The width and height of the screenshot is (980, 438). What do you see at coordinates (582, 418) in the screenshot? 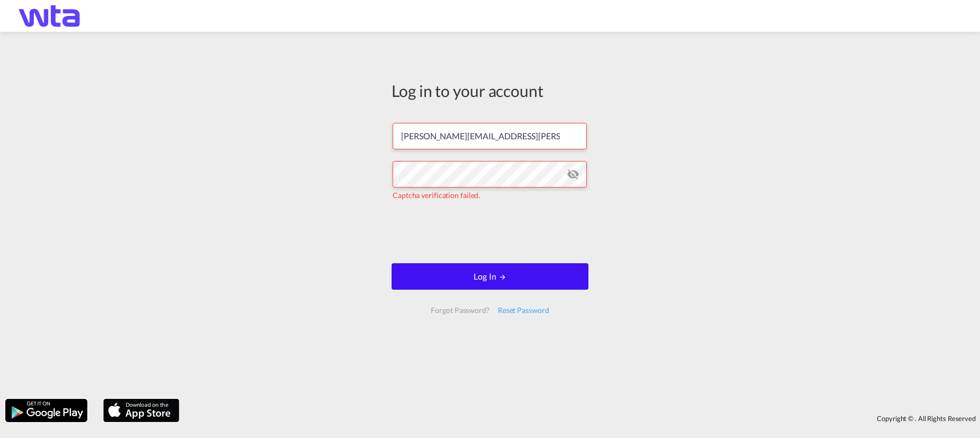
I see `div: Copyright © . All Rights Reserved` at bounding box center [582, 418].